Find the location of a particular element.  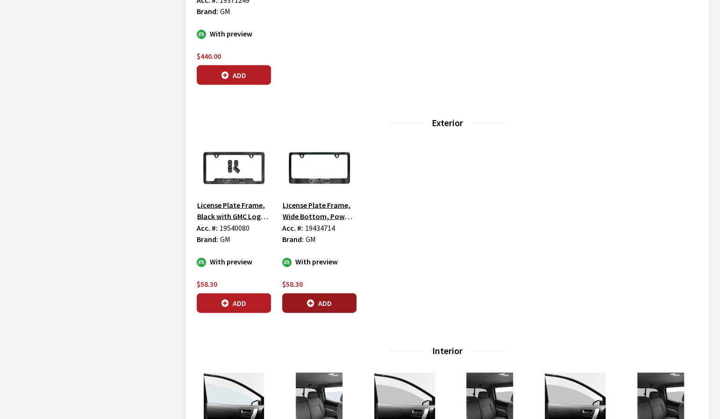

h3: Interior is located at coordinates (447, 351).